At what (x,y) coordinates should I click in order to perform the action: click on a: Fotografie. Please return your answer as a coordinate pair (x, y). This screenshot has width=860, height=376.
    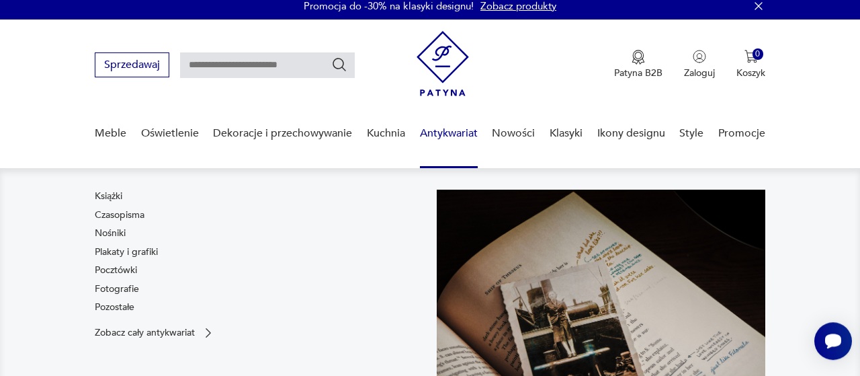
    Looking at the image, I should click on (117, 289).